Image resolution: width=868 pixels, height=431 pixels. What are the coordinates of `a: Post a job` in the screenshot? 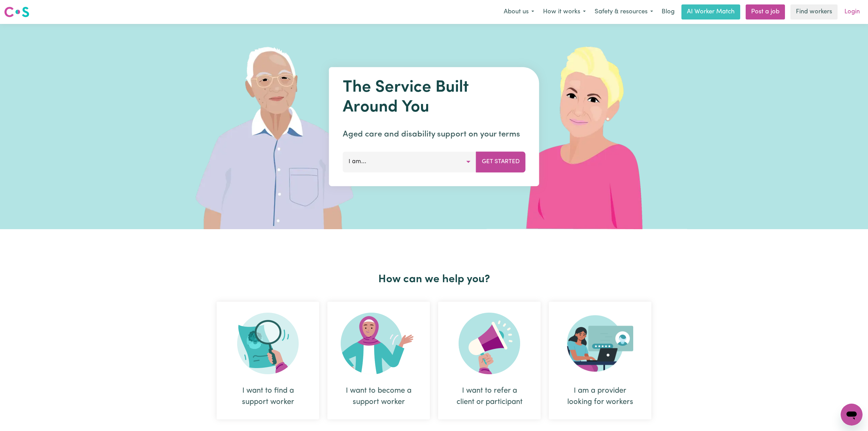 It's located at (766, 12).